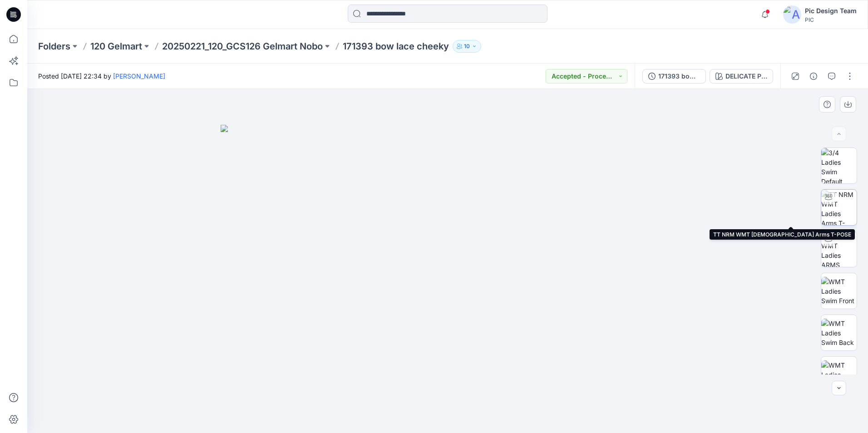 The image size is (868, 433). What do you see at coordinates (839, 249) in the screenshot?
I see `img: TT NRM WMT Ladies ARMS DOWN` at bounding box center [839, 249].